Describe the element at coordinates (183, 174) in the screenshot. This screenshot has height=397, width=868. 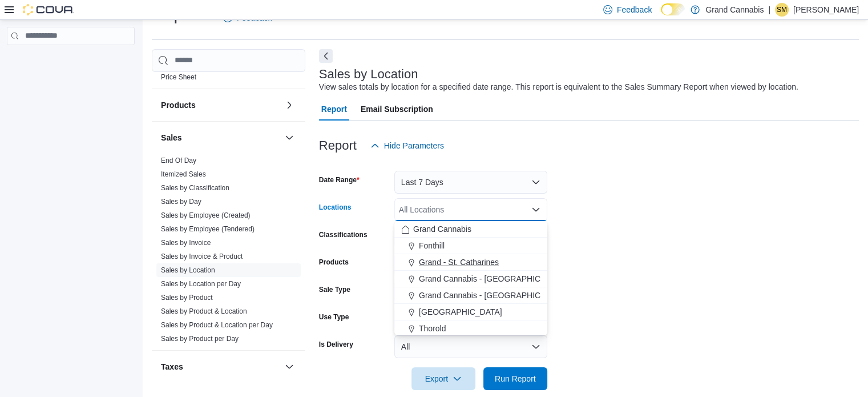
I see `span: Itemized Sales` at that location.